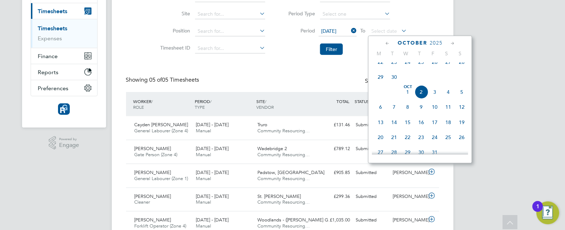 This screenshot has width=565, height=230. What do you see at coordinates (224, 104) in the screenshot?
I see `div: PERIOD` at bounding box center [224, 104].